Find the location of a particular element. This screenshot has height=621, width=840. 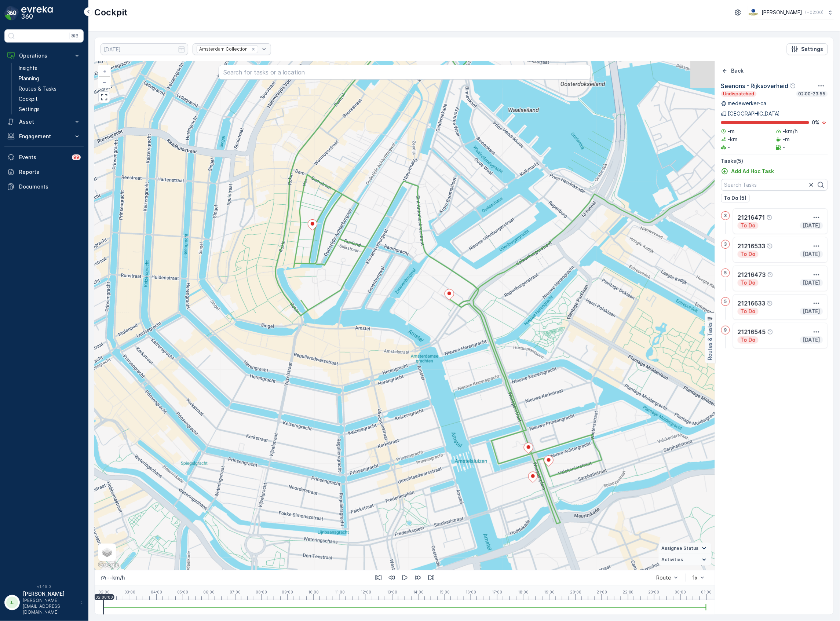

p: 12:00 is located at coordinates (366, 592).